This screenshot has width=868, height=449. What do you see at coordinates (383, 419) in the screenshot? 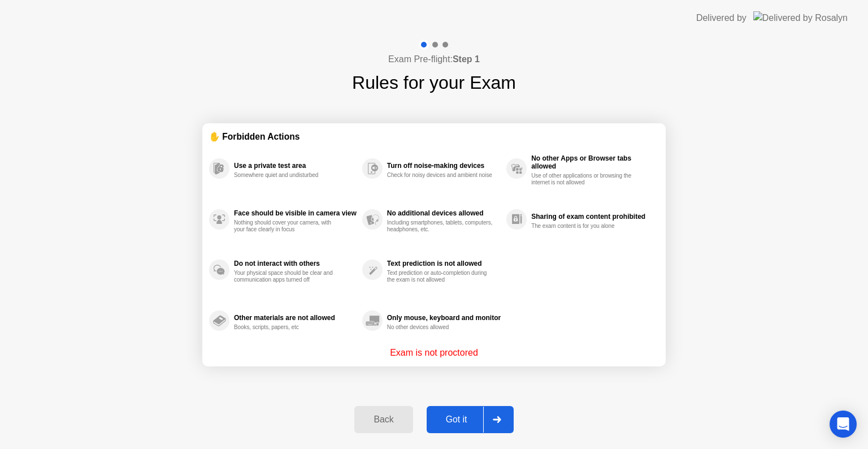
I see `div: Back` at bounding box center [383, 419].